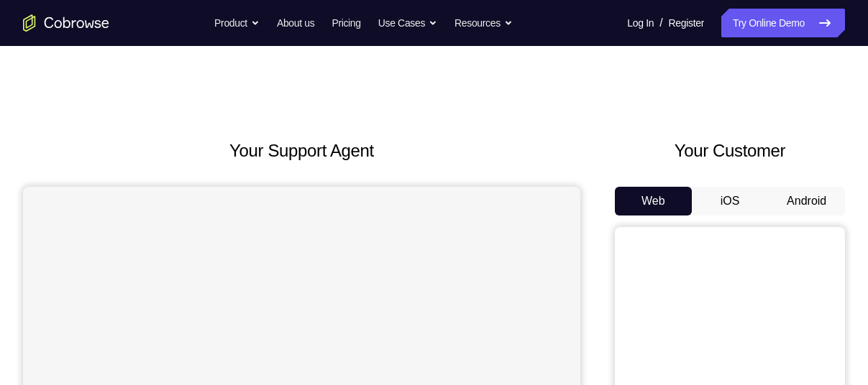 This screenshot has width=868, height=385. Describe the element at coordinates (296, 23) in the screenshot. I see `a: About us` at that location.